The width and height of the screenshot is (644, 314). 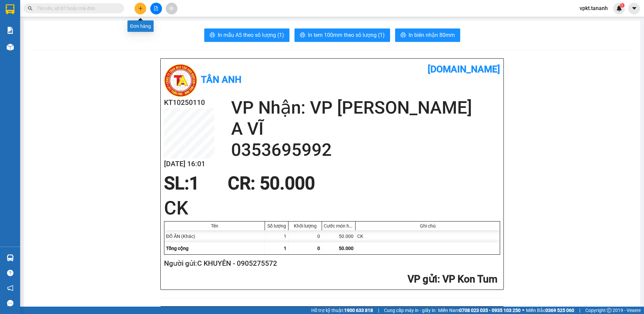 I want to click on img: logo.jpg, so click(x=181, y=81).